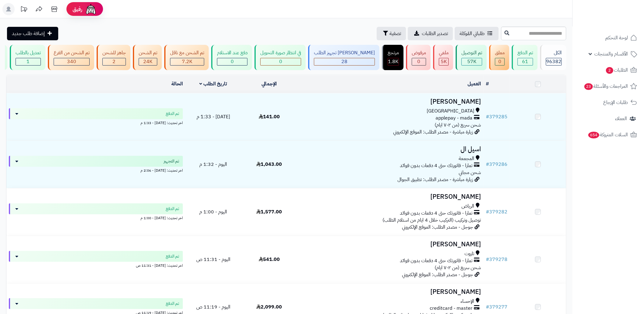 The image size is (644, 314). What do you see at coordinates (617, 70) in the screenshot?
I see `span: الطلبات` at bounding box center [617, 70].